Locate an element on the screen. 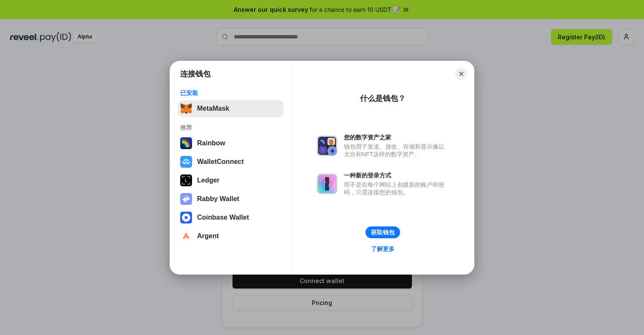  h1: 连接钱包 is located at coordinates (196, 74).